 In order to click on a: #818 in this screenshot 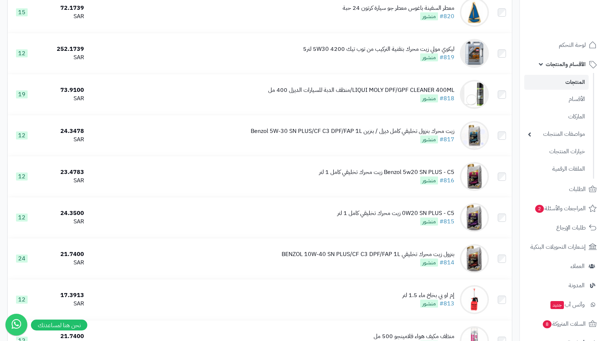, I will do `click(446, 99)`.